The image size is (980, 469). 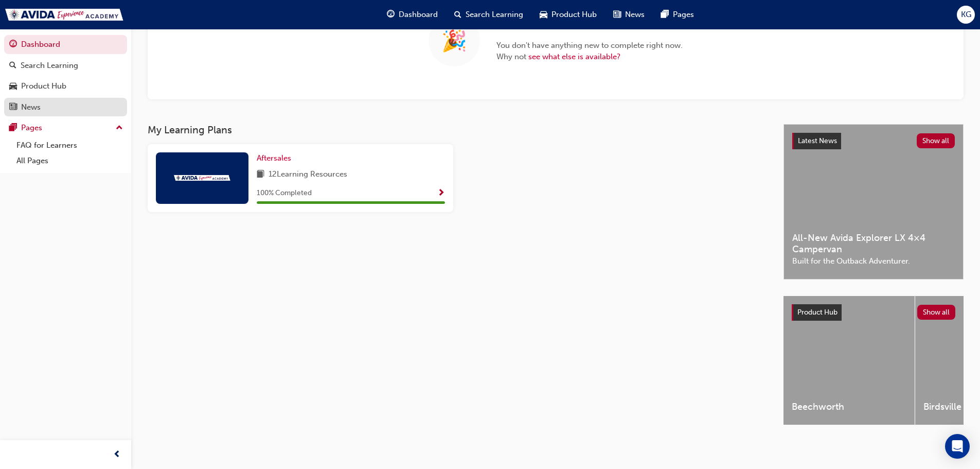 What do you see at coordinates (308, 175) in the screenshot?
I see `span: 12 Learning Resources` at bounding box center [308, 175].